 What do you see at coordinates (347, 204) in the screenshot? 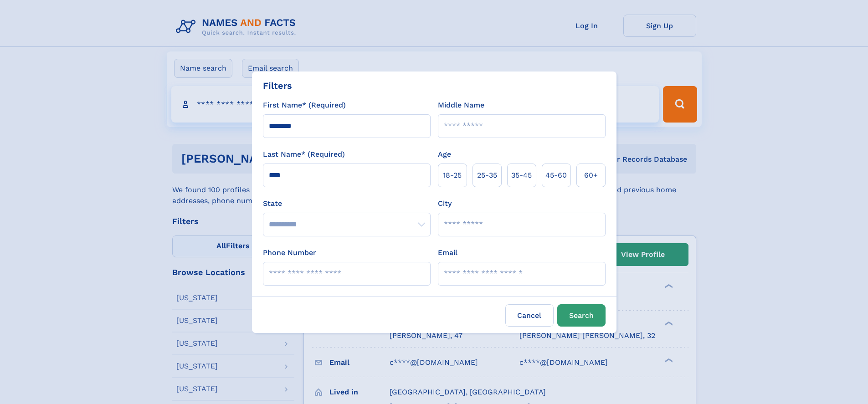
I see `label: State` at bounding box center [347, 204].